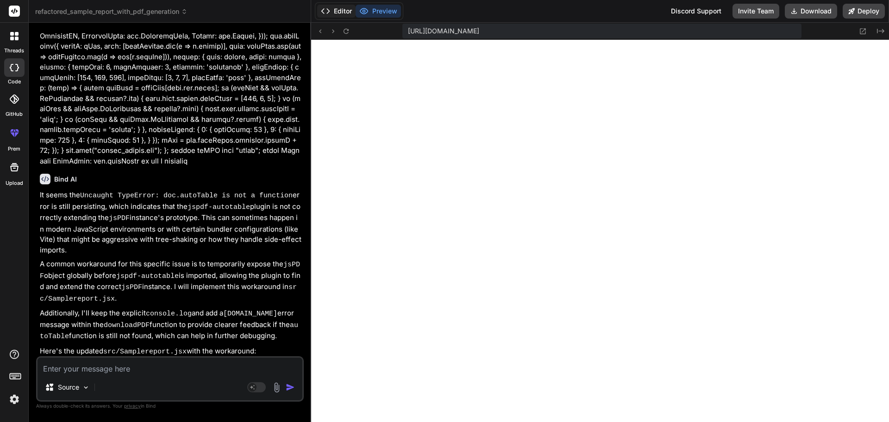  I want to click on img: icon, so click(290, 387).